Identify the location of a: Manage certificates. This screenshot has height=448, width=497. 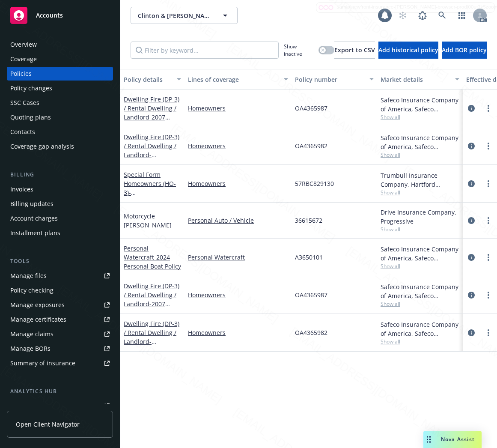
(60, 319).